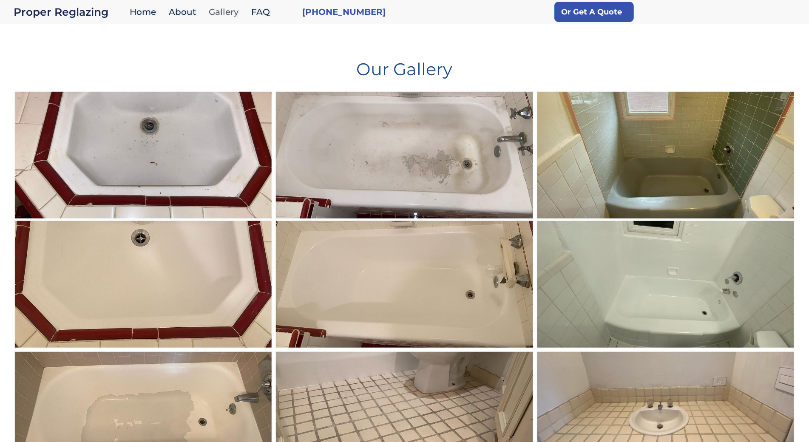 The width and height of the screenshot is (809, 442). Describe the element at coordinates (226, 12) in the screenshot. I see `a: Gallery` at that location.